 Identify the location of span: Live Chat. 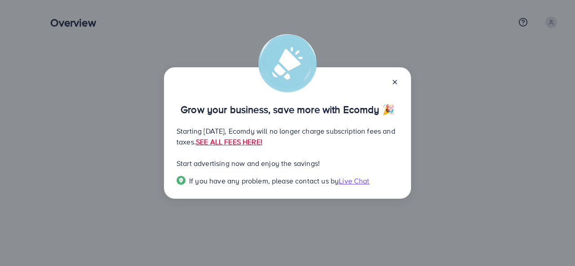
(354, 181).